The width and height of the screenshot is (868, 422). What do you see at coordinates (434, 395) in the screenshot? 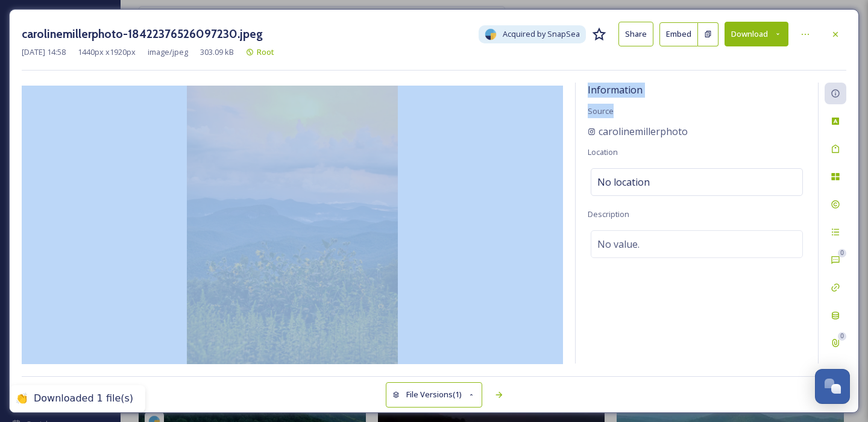
I see `button: File Versions(1)` at bounding box center [434, 395].